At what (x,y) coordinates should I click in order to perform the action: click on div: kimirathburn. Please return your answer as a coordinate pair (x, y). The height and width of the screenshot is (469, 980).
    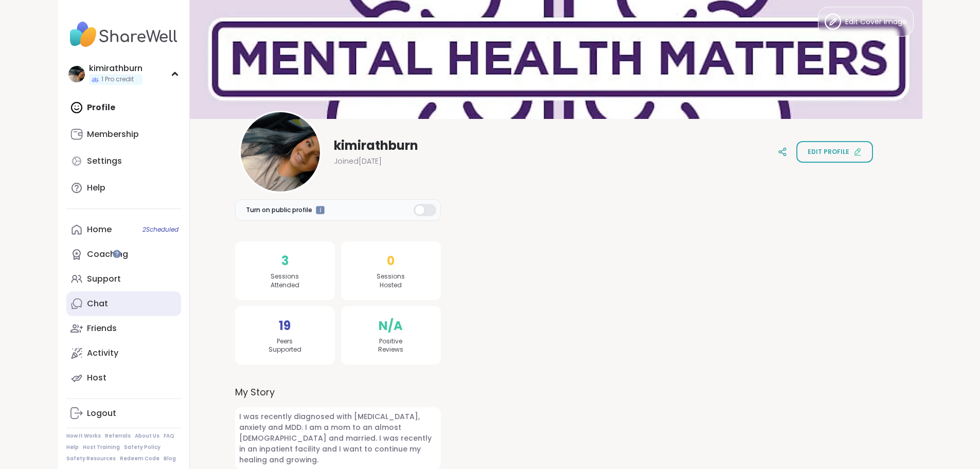
    Looking at the image, I should click on (115, 68).